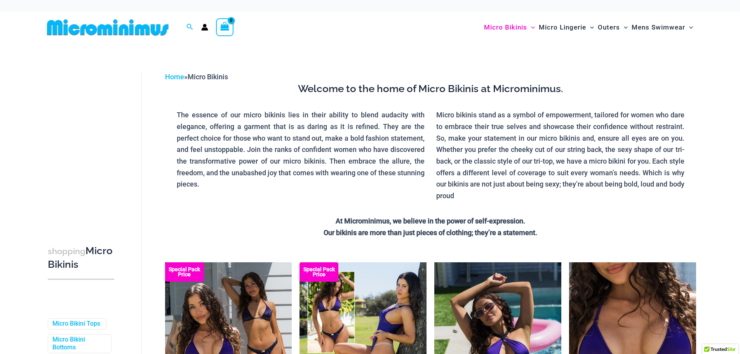 This screenshot has width=740, height=354. I want to click on p: Micro bikinis stand as a symbol of empowerment, tailored for women who dare to embrace their true..., so click(560, 155).